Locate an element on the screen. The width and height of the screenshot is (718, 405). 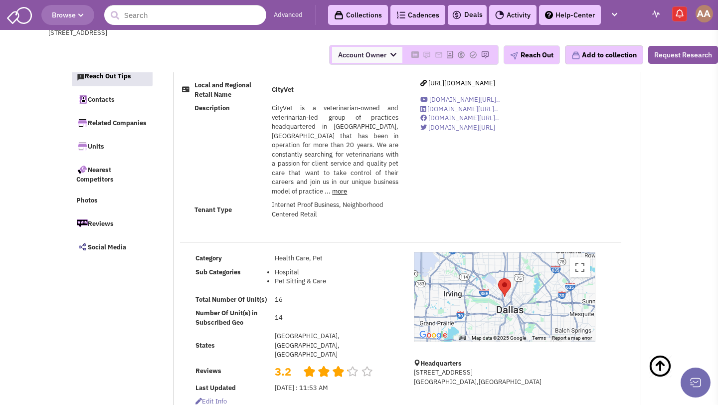
a: Reviews is located at coordinates (112, 224).